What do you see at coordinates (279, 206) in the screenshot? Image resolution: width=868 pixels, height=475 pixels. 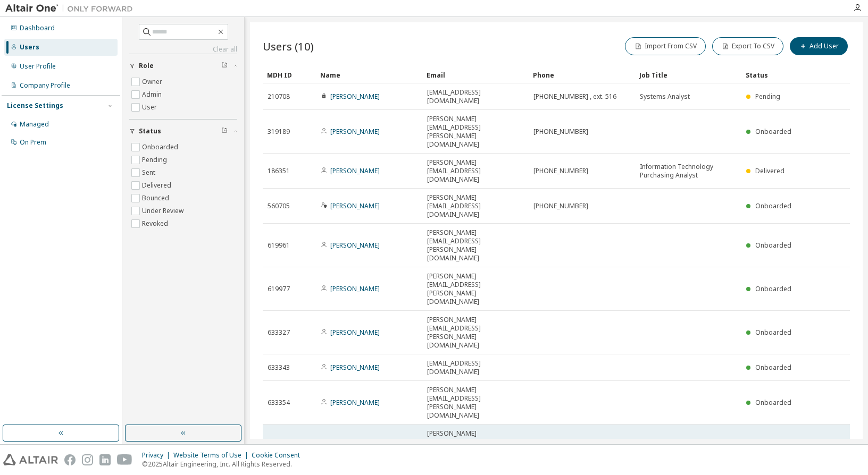 I see `span: 560705` at bounding box center [279, 206].